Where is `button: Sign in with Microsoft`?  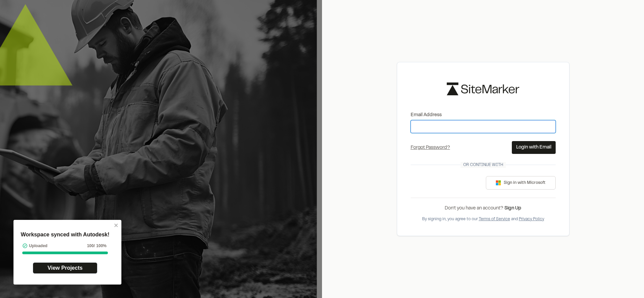 button: Sign in with Microsoft is located at coordinates (521, 183).